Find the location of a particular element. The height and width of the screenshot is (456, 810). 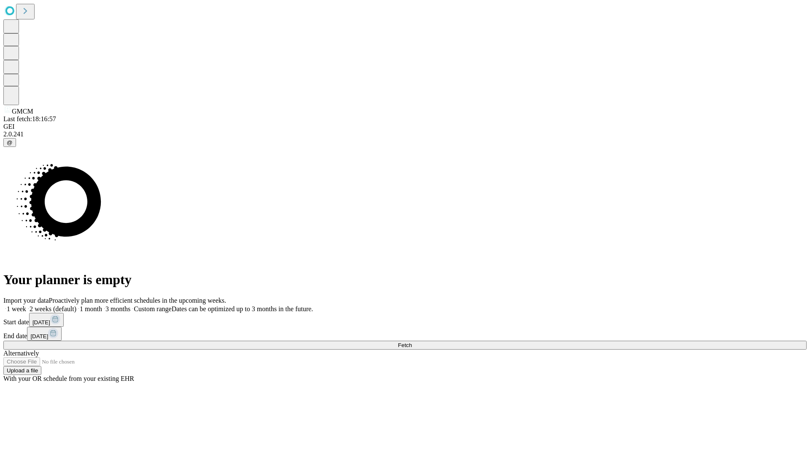

span: Import your data is located at coordinates (26, 300).